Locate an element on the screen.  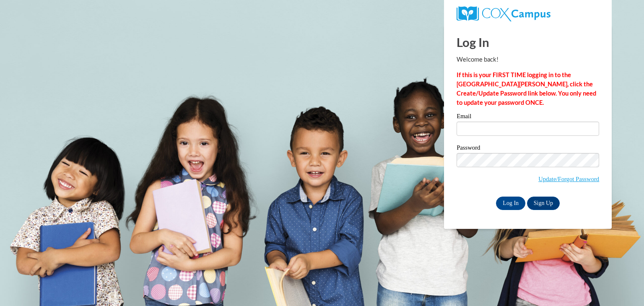
a: Update/Forgot Password is located at coordinates (569, 179).